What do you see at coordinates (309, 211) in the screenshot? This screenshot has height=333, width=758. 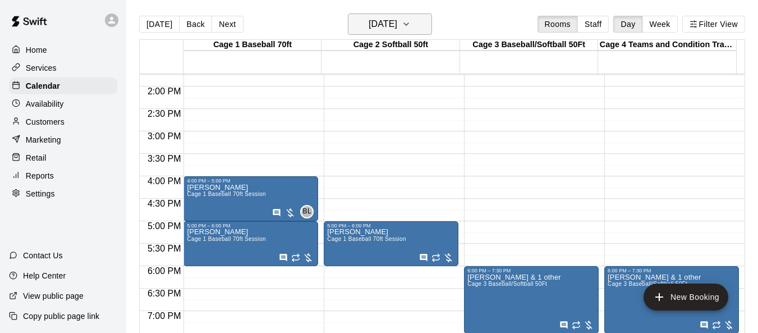 I see `span: Brian Lewis` at bounding box center [309, 211].